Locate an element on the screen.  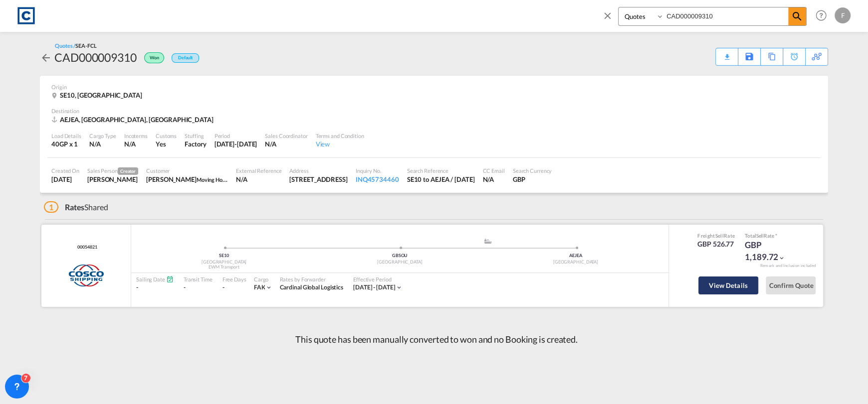
div: Quote PDF is not available at this time is located at coordinates (727, 53).